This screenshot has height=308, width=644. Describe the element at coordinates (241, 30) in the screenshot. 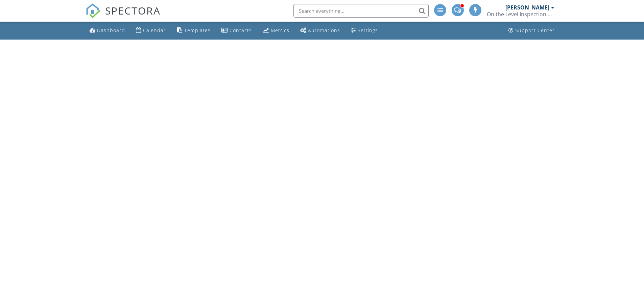

I see `div: Contacts` at that location.